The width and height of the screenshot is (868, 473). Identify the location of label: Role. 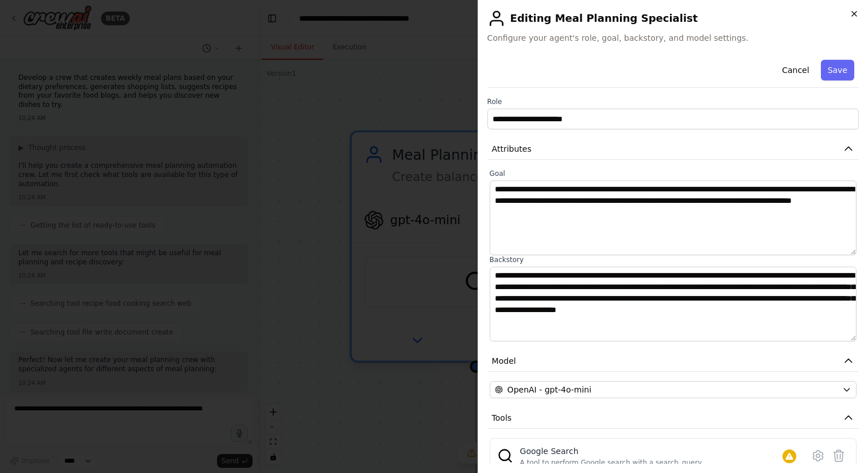
(673, 102).